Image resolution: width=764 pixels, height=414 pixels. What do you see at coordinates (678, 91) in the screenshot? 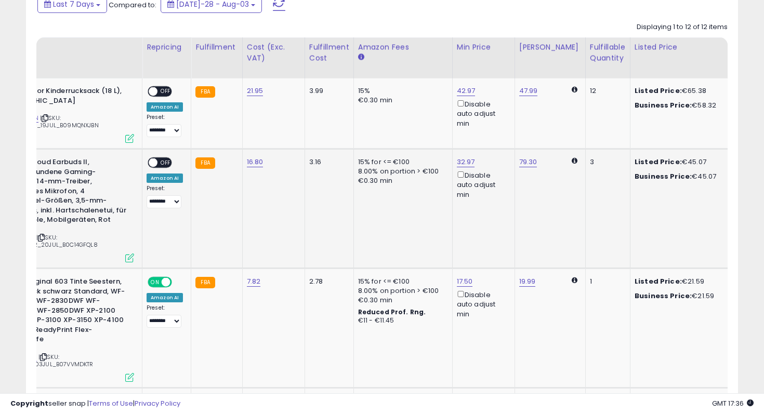
I see `div: €65.38` at bounding box center [678, 91].